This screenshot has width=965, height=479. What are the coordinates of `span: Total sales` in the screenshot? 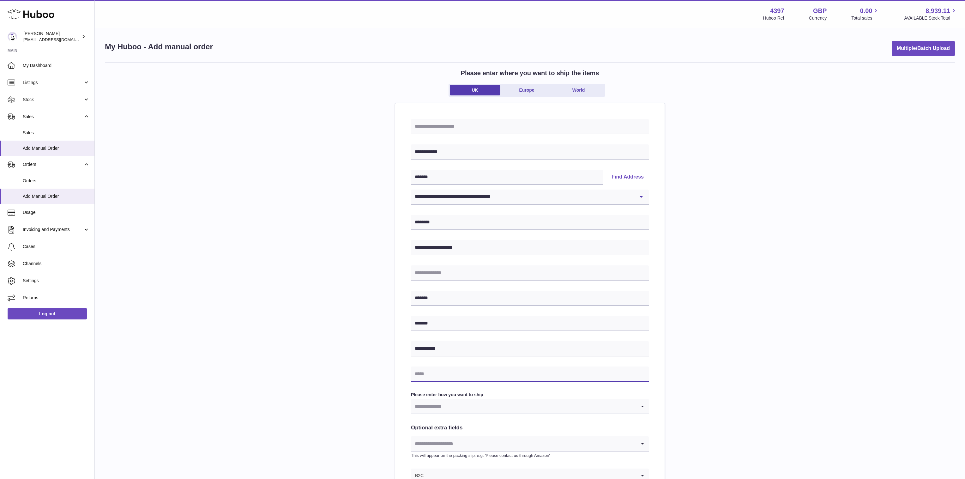 It's located at (865, 18).